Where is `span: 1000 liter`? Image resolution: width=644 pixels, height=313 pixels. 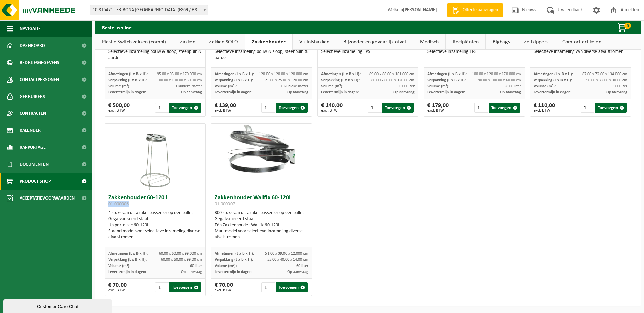
span: 1000 liter is located at coordinates (406, 86).